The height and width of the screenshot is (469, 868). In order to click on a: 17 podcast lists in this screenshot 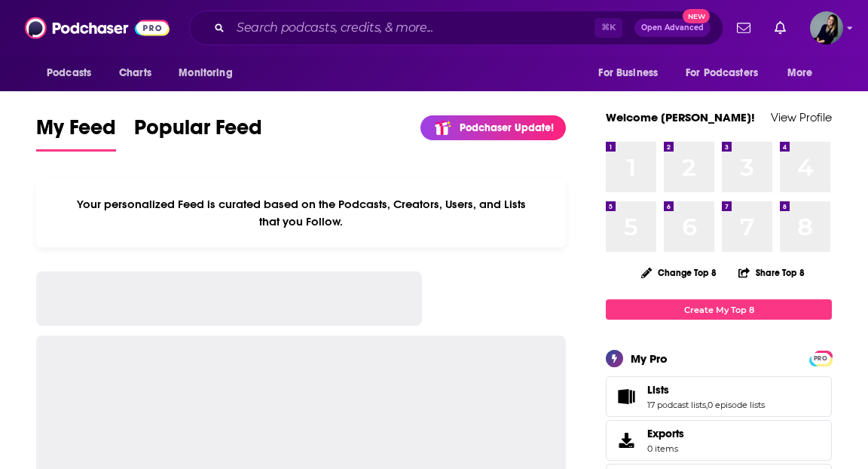, I will do `click(677, 404)`.